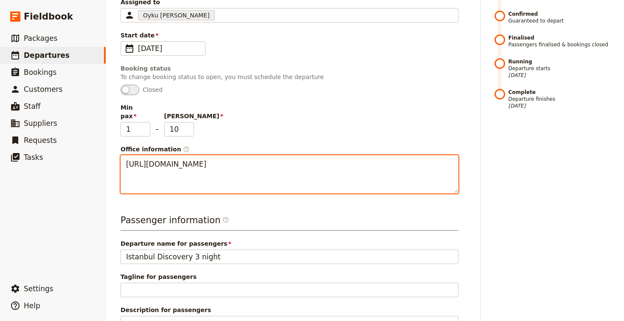  Describe the element at coordinates (290, 149) in the screenshot. I see `span: Office information` at that location.